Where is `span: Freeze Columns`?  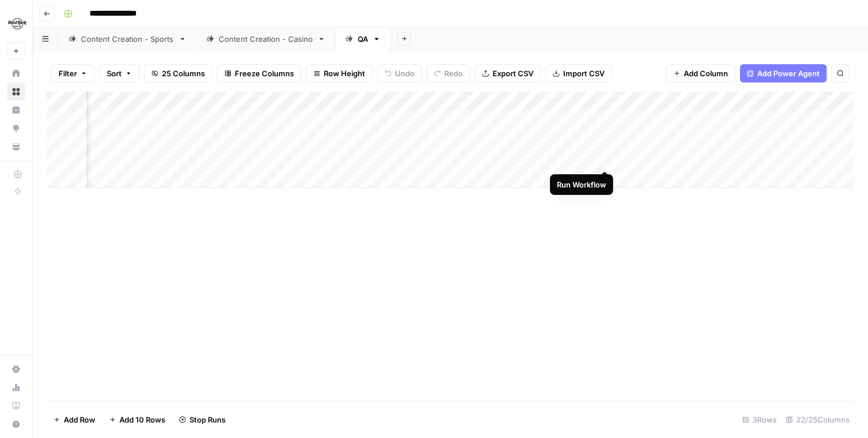 span: Freeze Columns is located at coordinates (264, 73).